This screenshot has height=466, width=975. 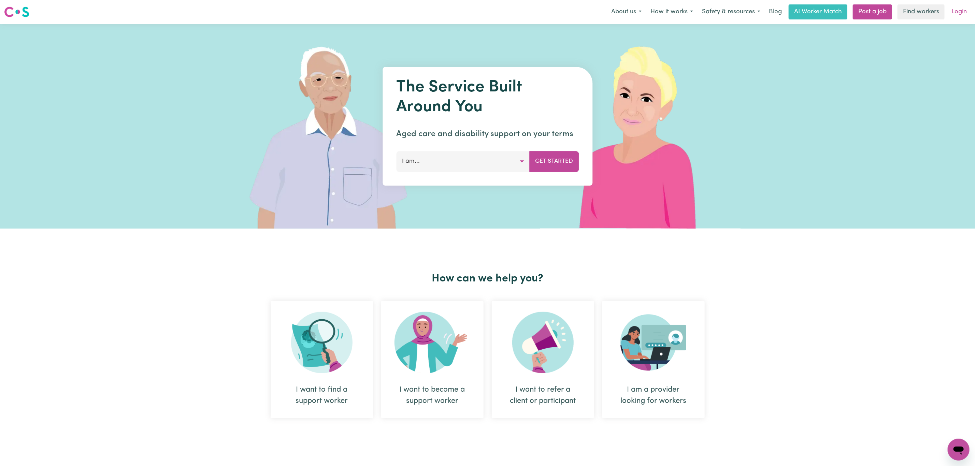 What do you see at coordinates (487, 97) in the screenshot?
I see `h1: The Service Built Around You` at bounding box center [487, 97].